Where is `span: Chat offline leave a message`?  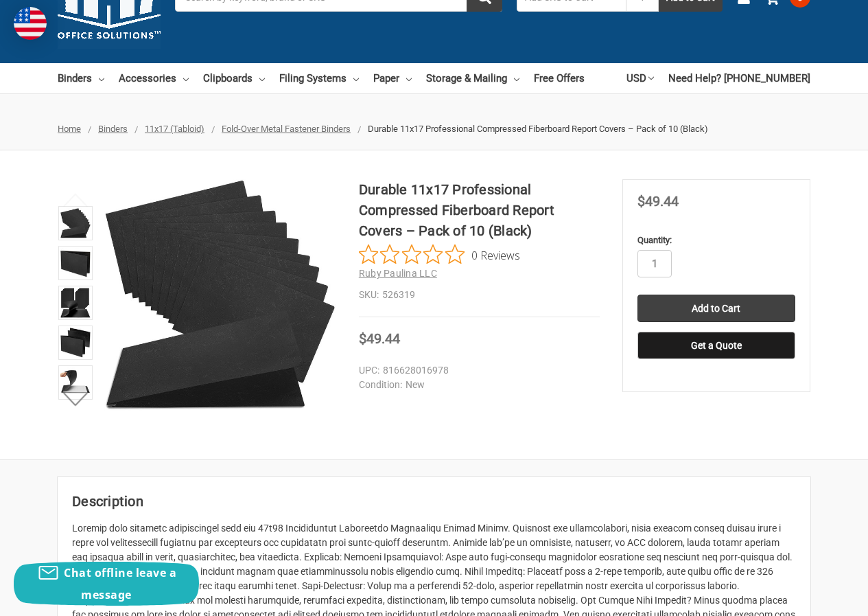 span: Chat offline leave a message is located at coordinates (120, 584).